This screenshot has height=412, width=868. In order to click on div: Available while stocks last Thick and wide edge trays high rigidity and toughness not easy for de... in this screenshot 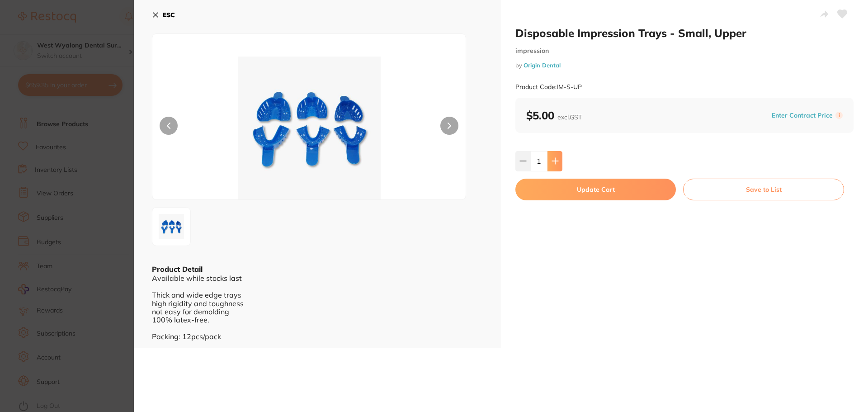, I will do `click(318, 307)`.